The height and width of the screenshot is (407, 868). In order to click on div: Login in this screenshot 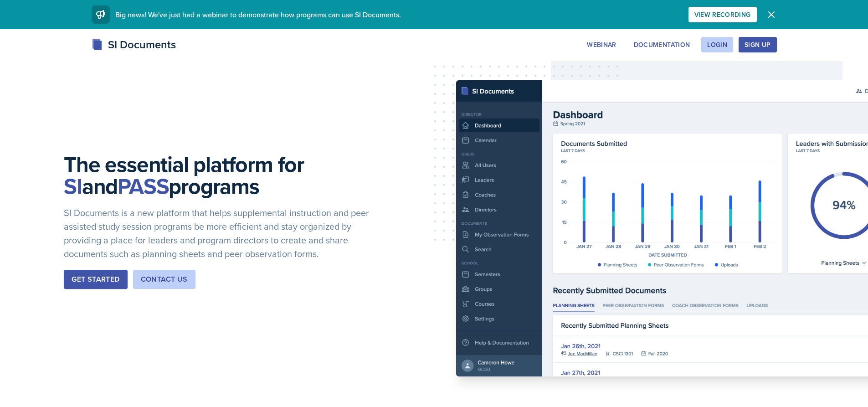, I will do `click(717, 45)`.